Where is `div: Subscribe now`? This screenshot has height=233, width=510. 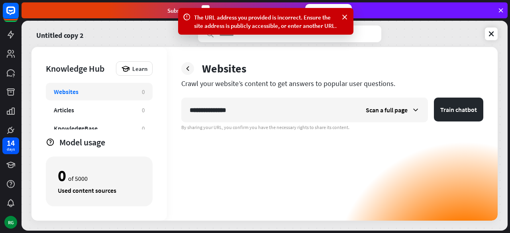 div: Subscribe now is located at coordinates (328, 10).